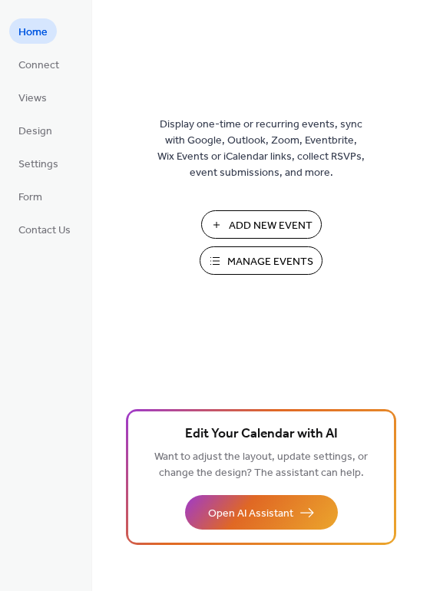  What do you see at coordinates (35, 131) in the screenshot?
I see `span: Design` at bounding box center [35, 131].